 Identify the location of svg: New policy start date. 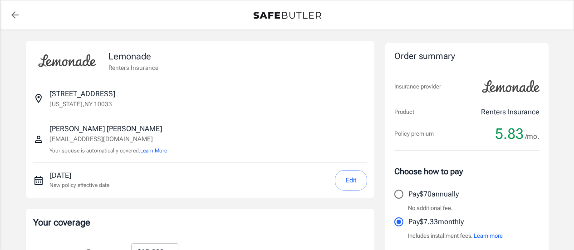
(39, 180).